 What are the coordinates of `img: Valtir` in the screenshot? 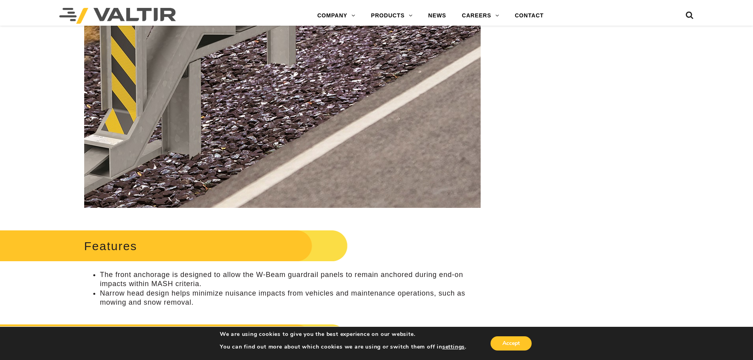 It's located at (117, 16).